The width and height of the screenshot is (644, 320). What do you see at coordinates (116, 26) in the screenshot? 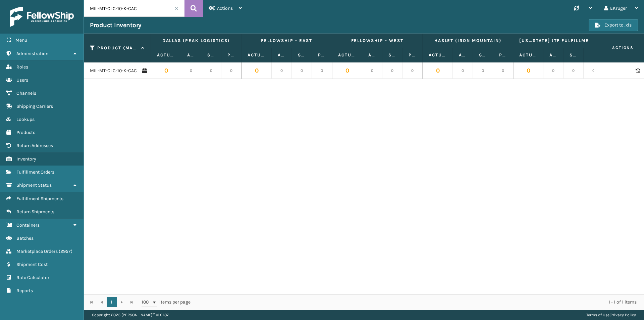
I see `h3: Product Inventory` at bounding box center [116, 26].